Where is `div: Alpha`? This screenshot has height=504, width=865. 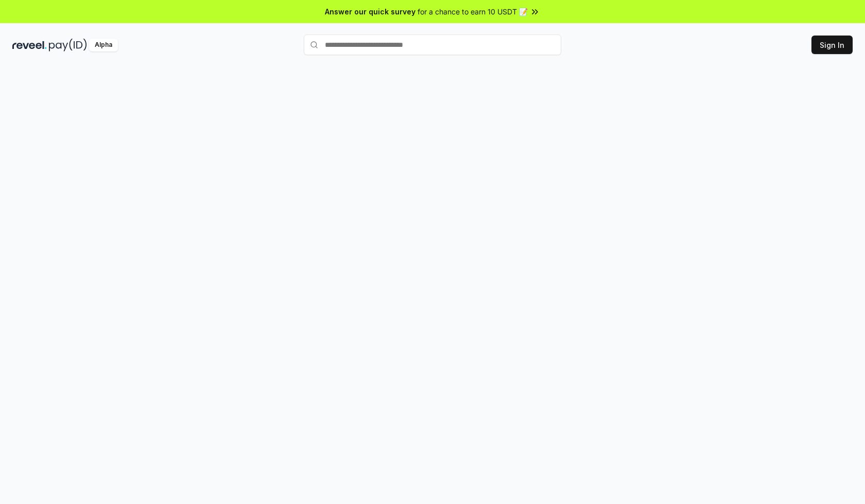
div: Alpha is located at coordinates (104, 45).